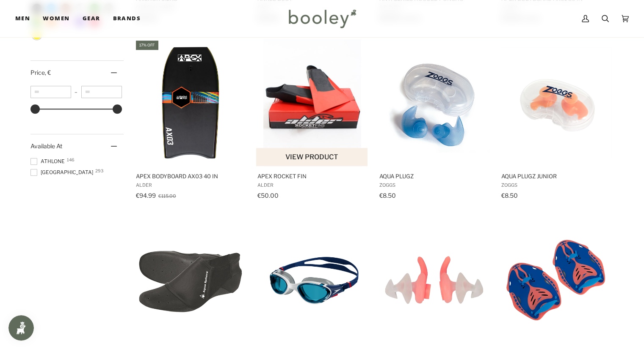 This screenshot has width=644, height=349. Describe the element at coordinates (191, 120) in the screenshot. I see `a: Apex Bodyboard AX03 40 in` at that location.